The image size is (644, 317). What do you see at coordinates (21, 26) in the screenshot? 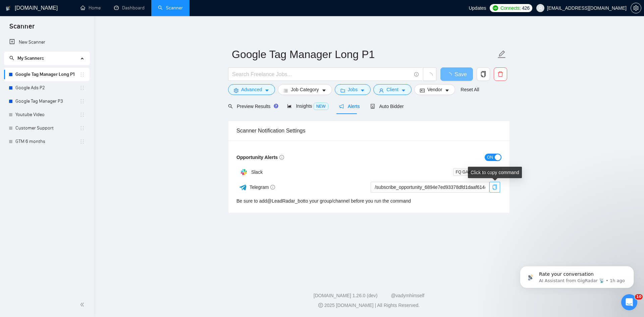
I see `img: Profile image for AI Assistant from GigRadar 📡` at bounding box center [21, 26].